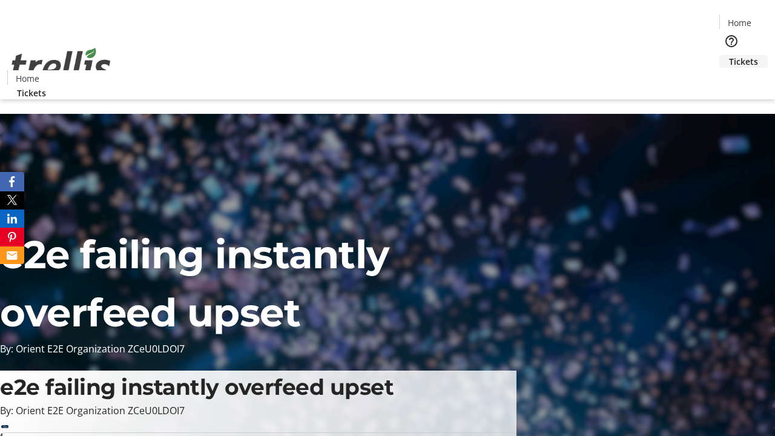 Image resolution: width=775 pixels, height=436 pixels. Describe the element at coordinates (731, 80) in the screenshot. I see `button: Cart` at that location.